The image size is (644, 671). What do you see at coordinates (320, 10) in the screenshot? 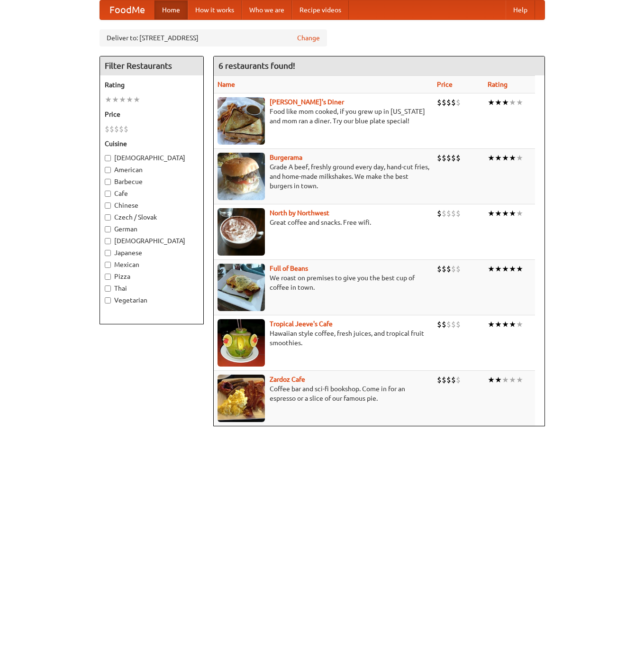
I see `a: Recipe videos` at bounding box center [320, 10].